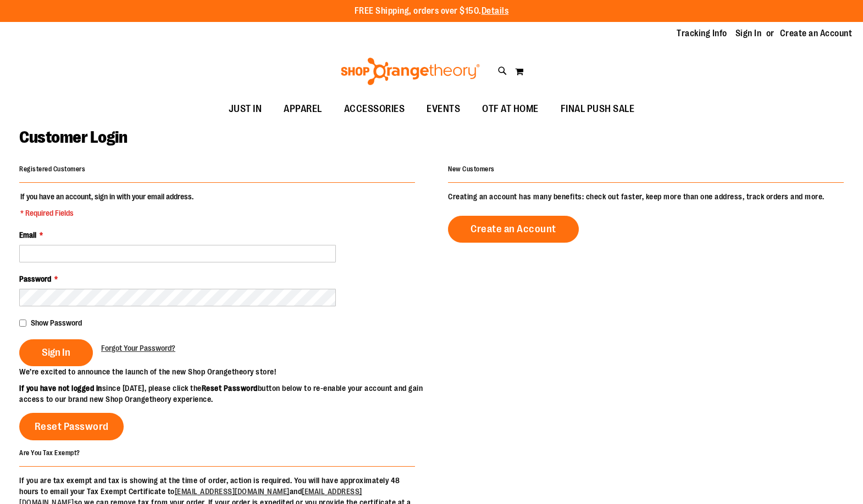 The image size is (863, 504). I want to click on legend: If you have an account, sign in with your email address., so click(107, 205).